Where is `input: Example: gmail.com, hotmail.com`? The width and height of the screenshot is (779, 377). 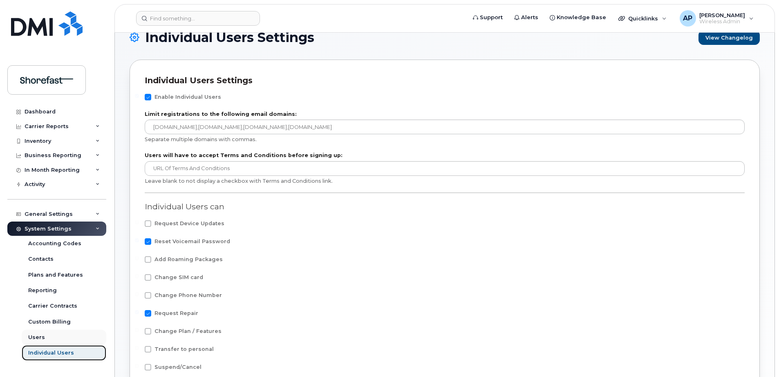 input: Example: gmail.com, hotmail.com is located at coordinates (444, 127).